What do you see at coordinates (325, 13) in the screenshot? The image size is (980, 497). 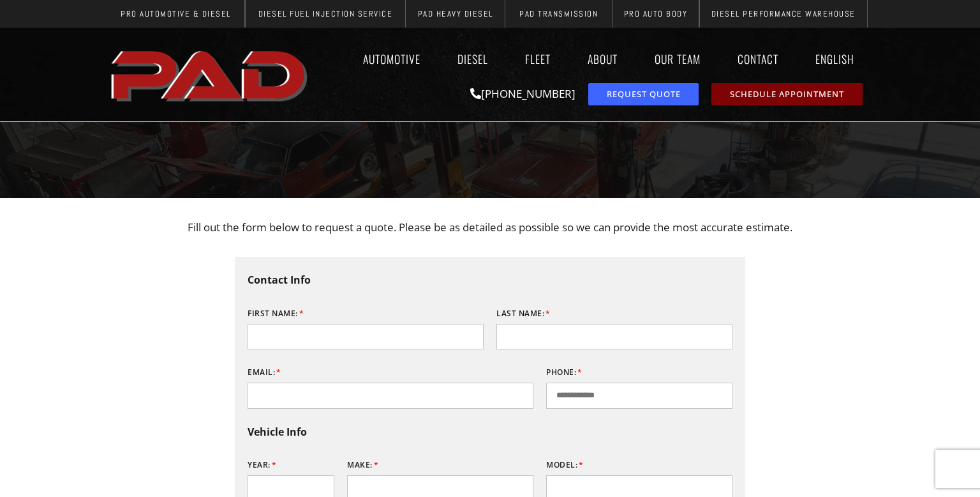 I see `span: Diesel Fuel Injection Service` at bounding box center [325, 13].